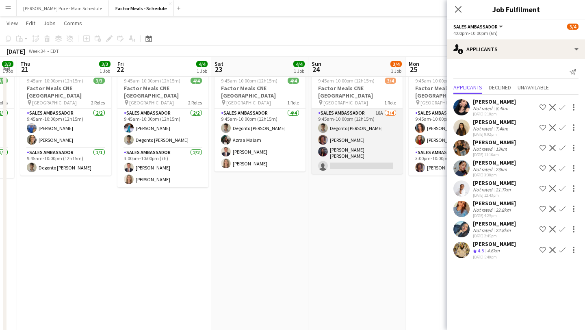  Describe the element at coordinates (54, 51) in the screenshot. I see `div: EDT` at that location.